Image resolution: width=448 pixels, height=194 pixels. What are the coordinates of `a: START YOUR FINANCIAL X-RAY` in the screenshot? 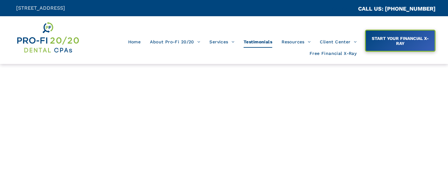 It's located at (401, 40).